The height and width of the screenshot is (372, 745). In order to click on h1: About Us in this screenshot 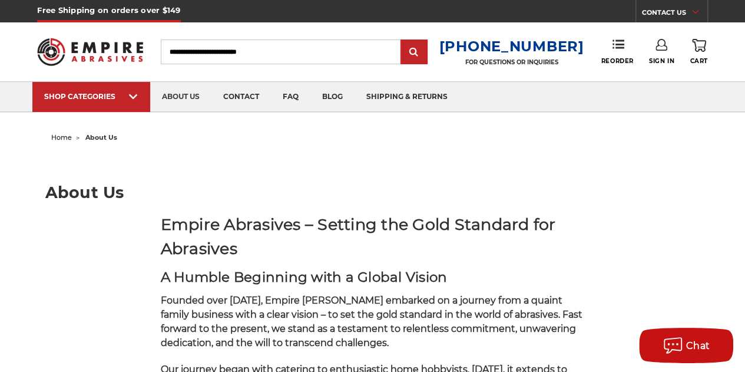, I will do `click(373, 192)`.